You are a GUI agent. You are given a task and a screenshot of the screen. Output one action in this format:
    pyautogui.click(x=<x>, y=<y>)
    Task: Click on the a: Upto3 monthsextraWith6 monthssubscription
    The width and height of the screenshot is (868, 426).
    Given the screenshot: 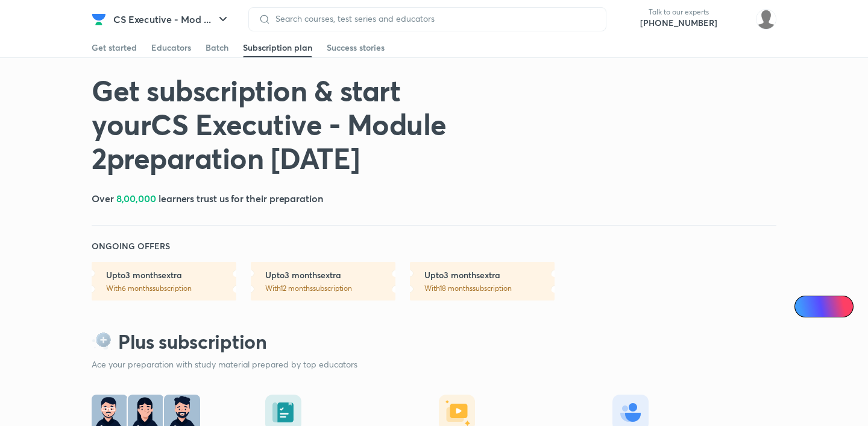 What is the action you would take?
    pyautogui.click(x=164, y=281)
    